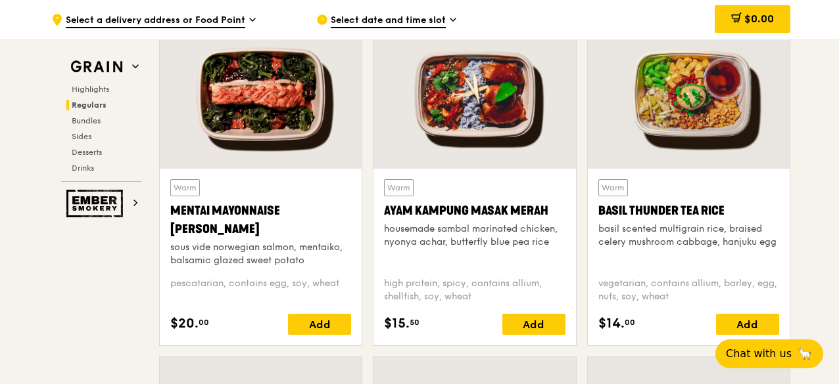  I want to click on span: Regulars, so click(89, 105).